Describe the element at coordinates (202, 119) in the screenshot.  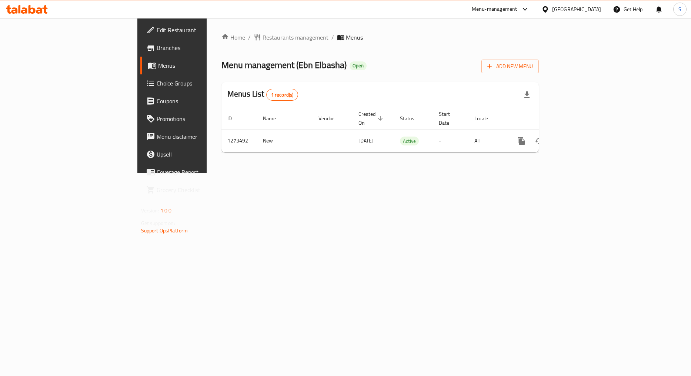
I see `span: Promotions` at that location.